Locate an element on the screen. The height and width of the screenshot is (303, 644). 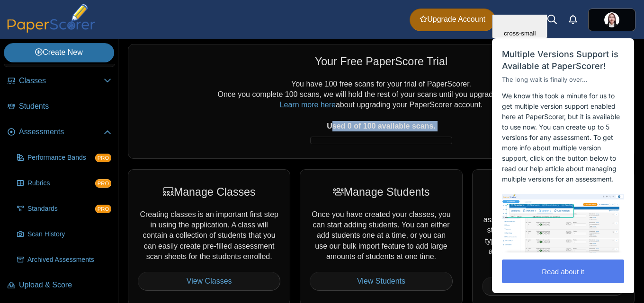
a: Rubrics PRO is located at coordinates (64, 183).